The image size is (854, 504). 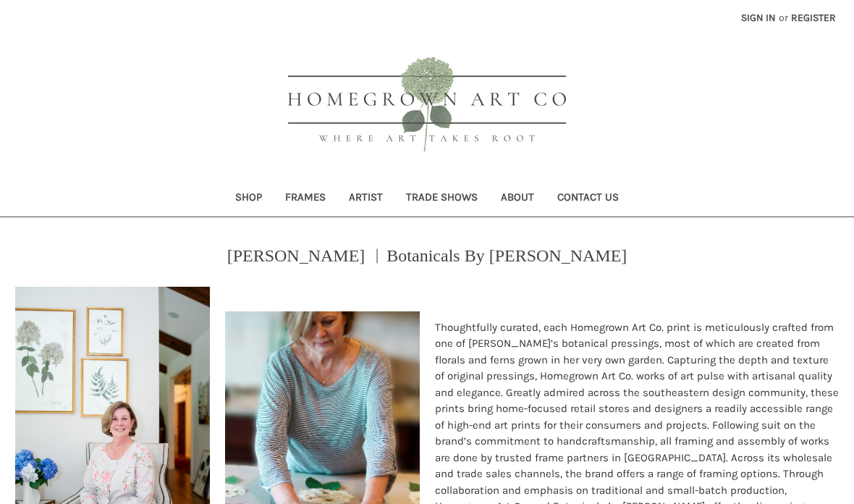 What do you see at coordinates (517, 199) in the screenshot?
I see `a: About` at bounding box center [517, 199].